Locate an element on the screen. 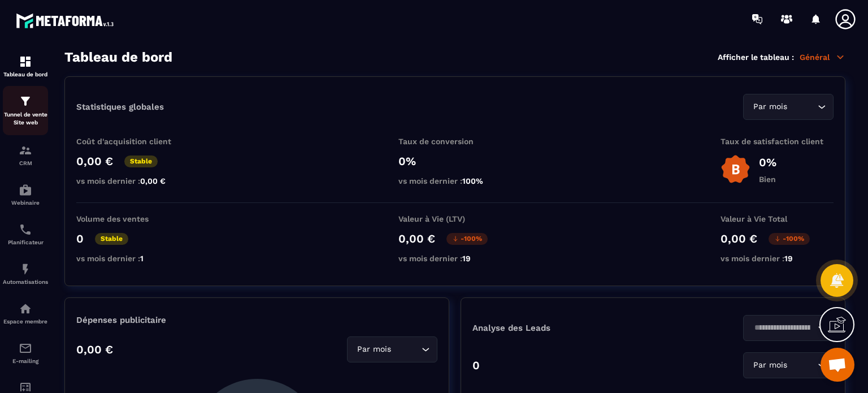 This screenshot has height=393, width=868. img: scheduler is located at coordinates (25, 230).